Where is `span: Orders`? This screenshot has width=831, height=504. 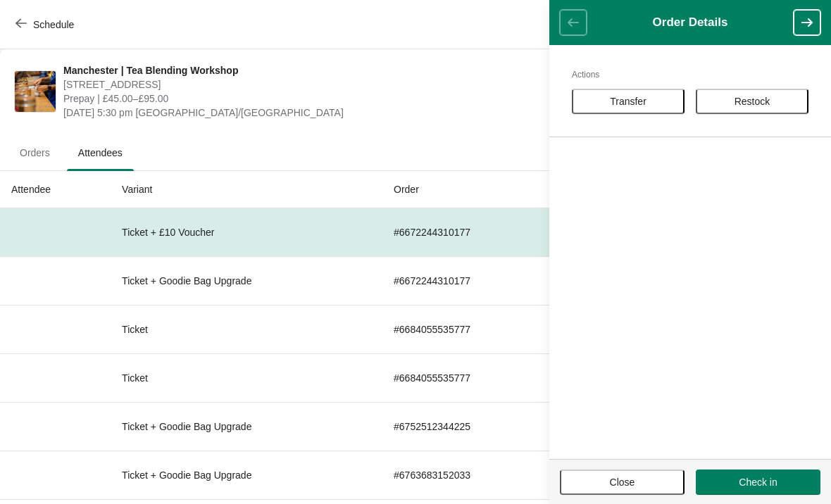
span: Orders is located at coordinates (35, 153).